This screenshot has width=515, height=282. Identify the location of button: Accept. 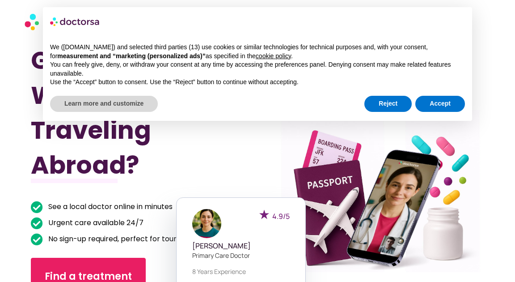
(440, 104).